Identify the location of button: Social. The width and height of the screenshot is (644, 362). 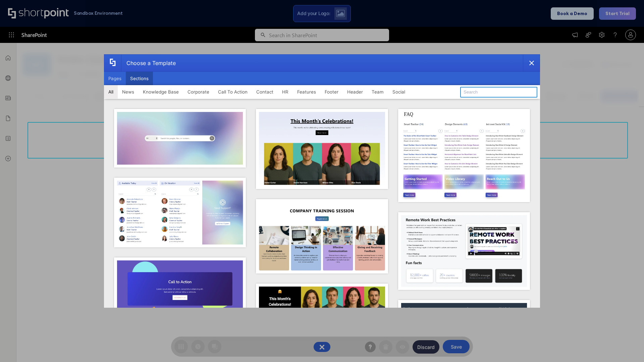
(399, 92).